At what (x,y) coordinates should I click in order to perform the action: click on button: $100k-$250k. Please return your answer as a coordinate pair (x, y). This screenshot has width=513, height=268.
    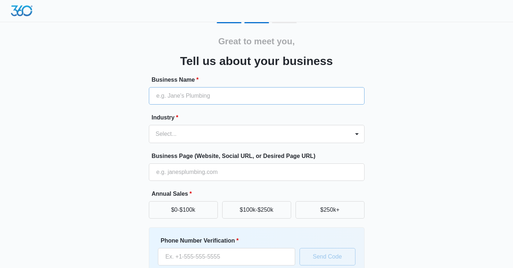
    Looking at the image, I should click on (257, 210).